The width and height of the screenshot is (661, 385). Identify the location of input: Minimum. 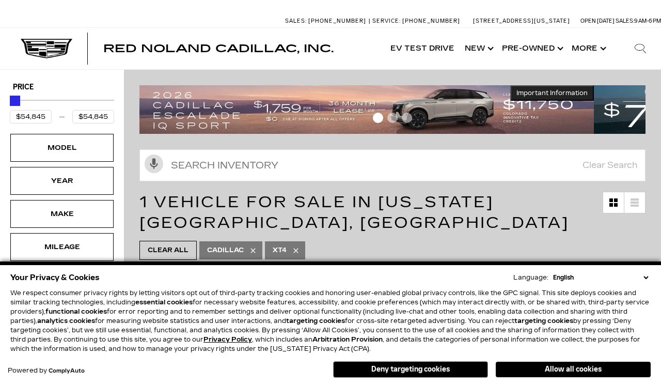
(30, 117).